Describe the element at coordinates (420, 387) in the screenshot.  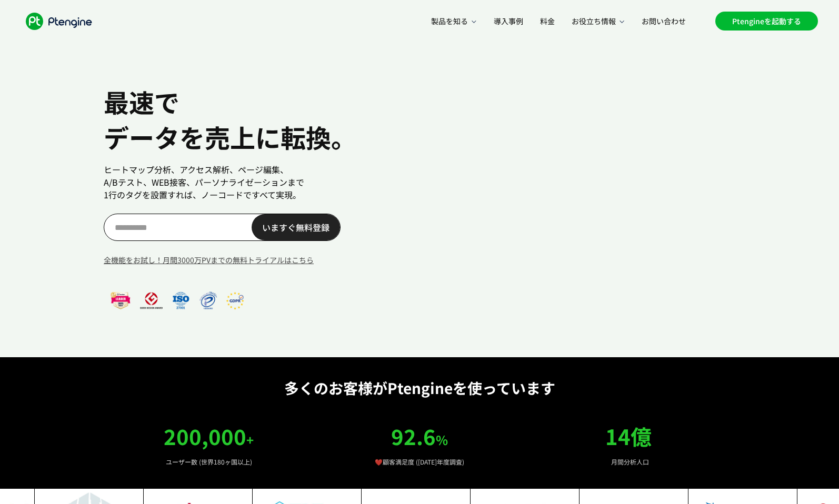
I see `p: 多くのお客様がPtengineを使っています` at that location.